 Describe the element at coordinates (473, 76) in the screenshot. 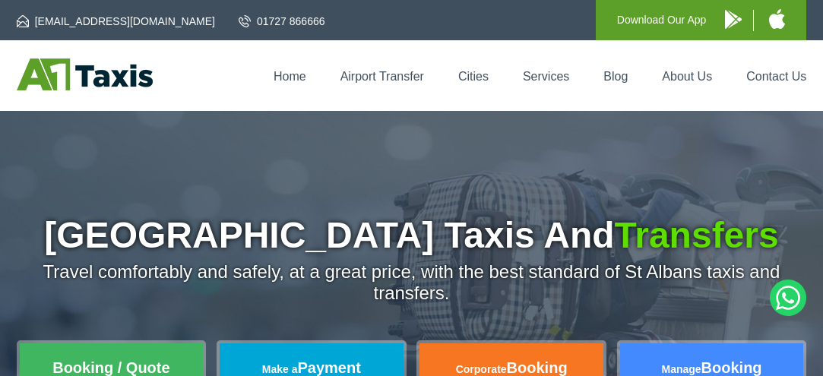

I see `a: Cities` at that location.